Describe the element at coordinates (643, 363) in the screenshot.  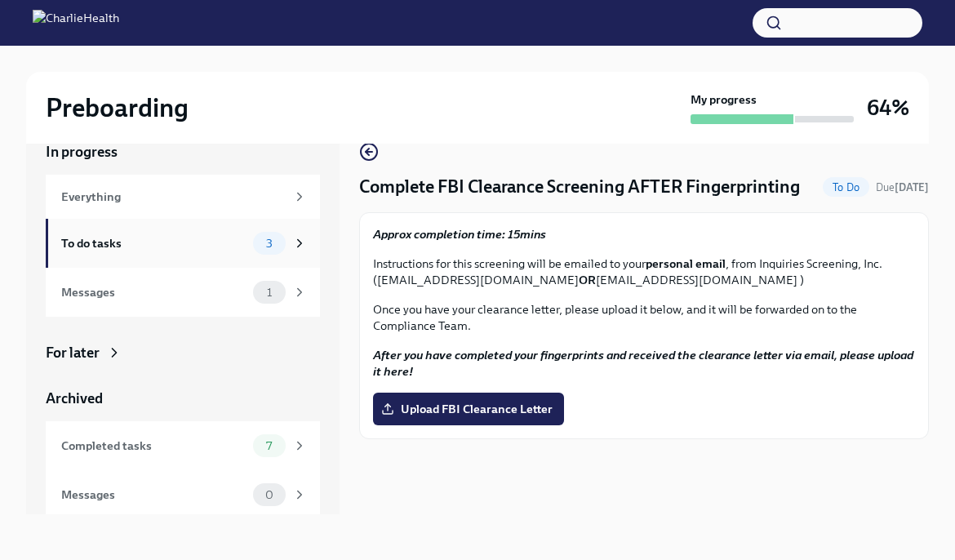
I see `strong: After you have completed your fingerprints and received the clearance letter via email, please up...` at that location.